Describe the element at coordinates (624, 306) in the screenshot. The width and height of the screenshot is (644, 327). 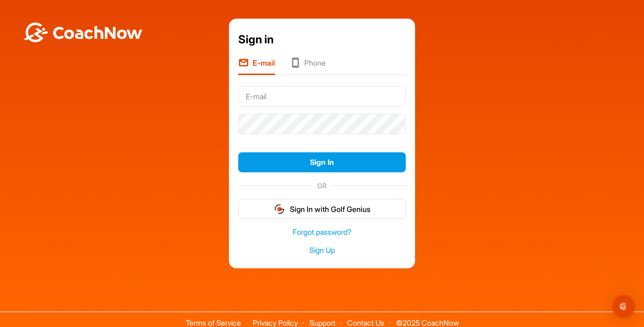
I see `div: Open Intercom Messenger` at that location.